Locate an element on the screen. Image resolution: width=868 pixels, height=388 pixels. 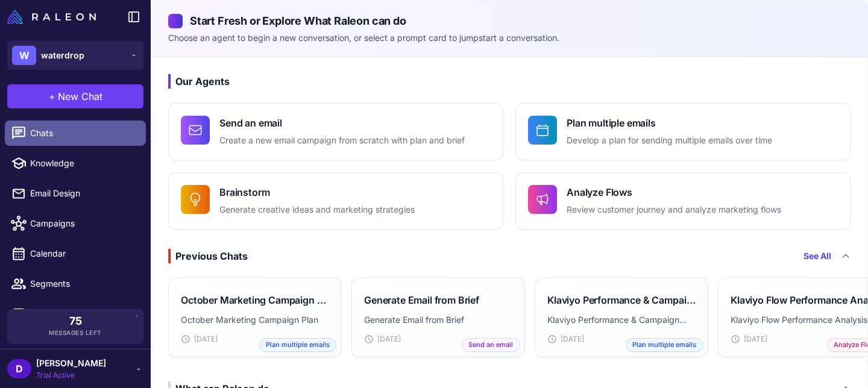
span: Segments is located at coordinates (83, 283).